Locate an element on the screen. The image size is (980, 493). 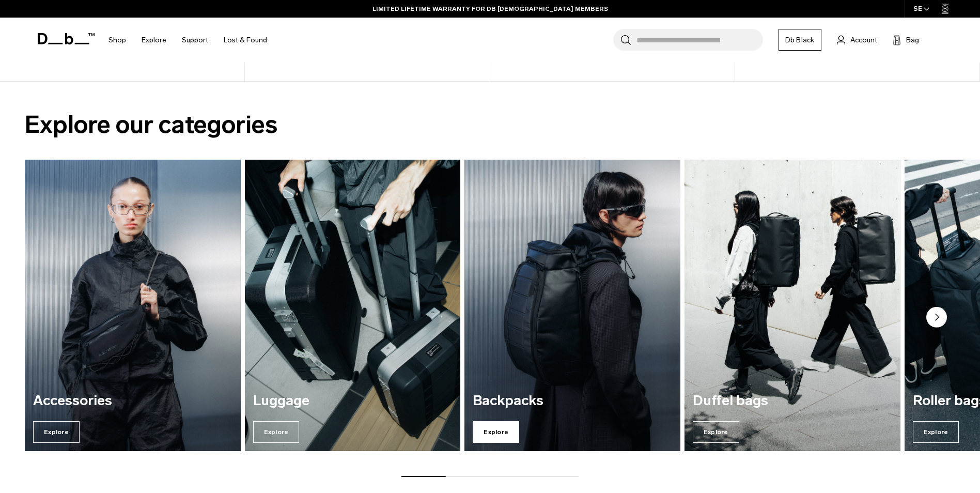
button: Next slide is located at coordinates (937, 318).